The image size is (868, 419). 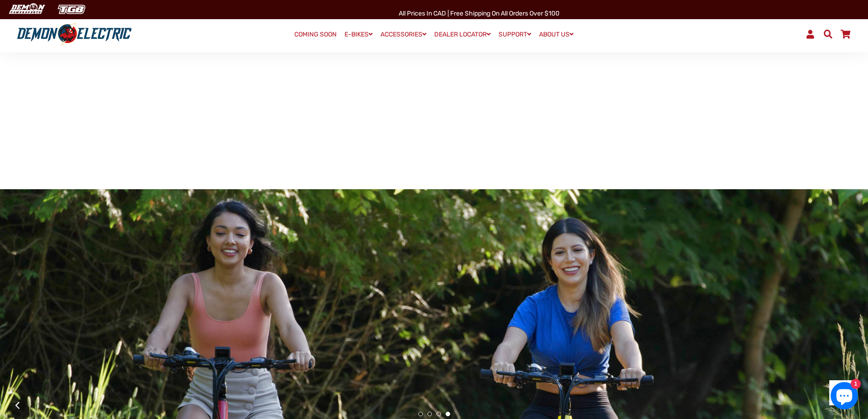 I want to click on button: 2 of 4, so click(x=430, y=414).